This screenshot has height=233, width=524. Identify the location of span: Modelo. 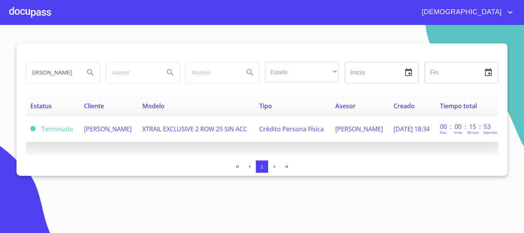
(153, 106).